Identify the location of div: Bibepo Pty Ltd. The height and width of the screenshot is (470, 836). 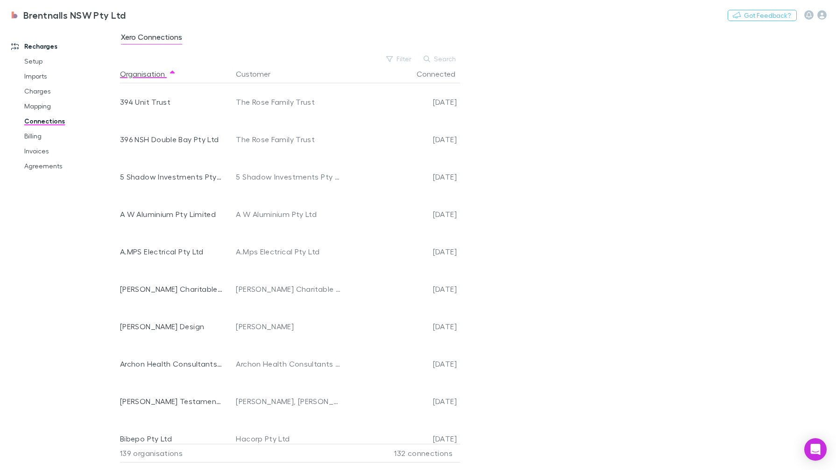
(171, 438).